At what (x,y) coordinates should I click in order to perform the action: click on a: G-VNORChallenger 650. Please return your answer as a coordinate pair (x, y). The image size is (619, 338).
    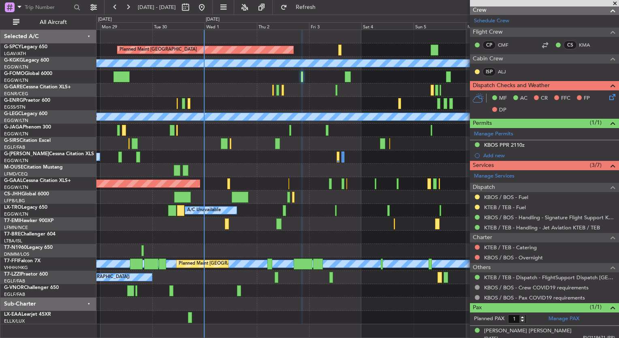
    Looking at the image, I should click on (31, 287).